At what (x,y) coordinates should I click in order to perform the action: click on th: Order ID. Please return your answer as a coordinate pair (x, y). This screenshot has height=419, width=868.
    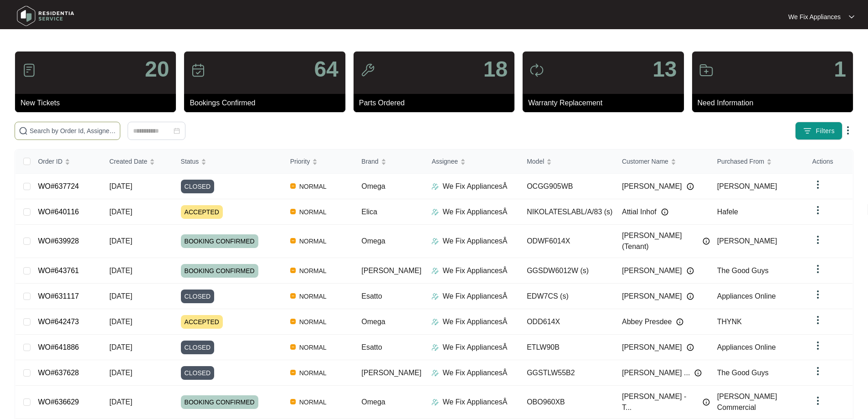
    Looking at the image, I should click on (66, 161).